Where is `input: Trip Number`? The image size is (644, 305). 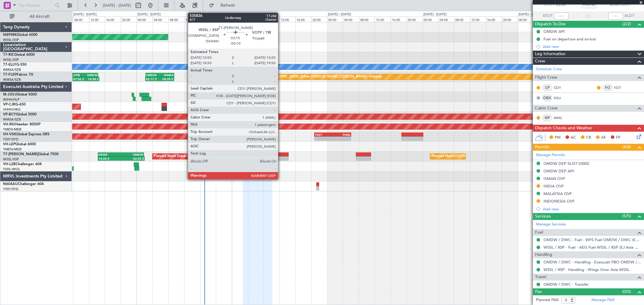 input: Trip Number is located at coordinates (35, 6).